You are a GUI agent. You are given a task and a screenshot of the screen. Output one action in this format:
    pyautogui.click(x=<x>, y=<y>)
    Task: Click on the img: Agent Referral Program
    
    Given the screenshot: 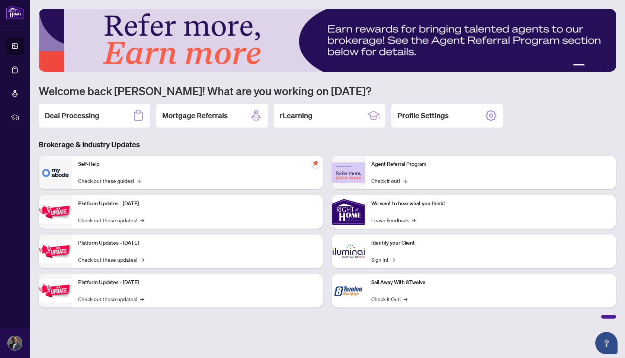 What is the action you would take?
    pyautogui.click(x=348, y=173)
    